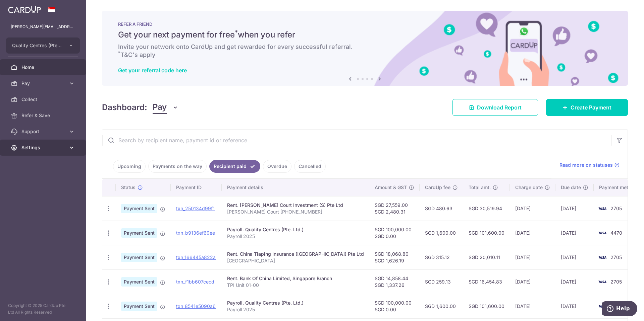 Image resolution: width=644 pixels, height=321 pixels. Describe the element at coordinates (125, 108) in the screenshot. I see `h4: Dashboard:` at that location.